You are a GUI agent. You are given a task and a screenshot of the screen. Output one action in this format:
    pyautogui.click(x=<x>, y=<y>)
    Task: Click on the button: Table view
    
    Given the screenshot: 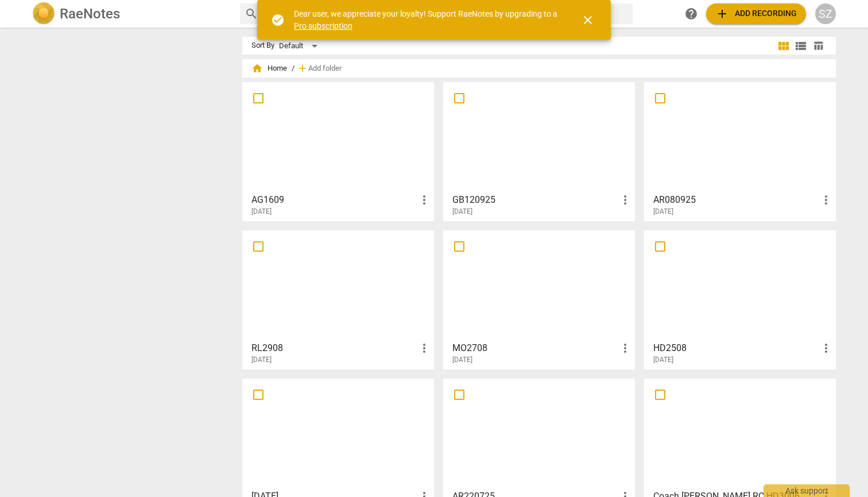 What is the action you would take?
    pyautogui.click(x=818, y=46)
    